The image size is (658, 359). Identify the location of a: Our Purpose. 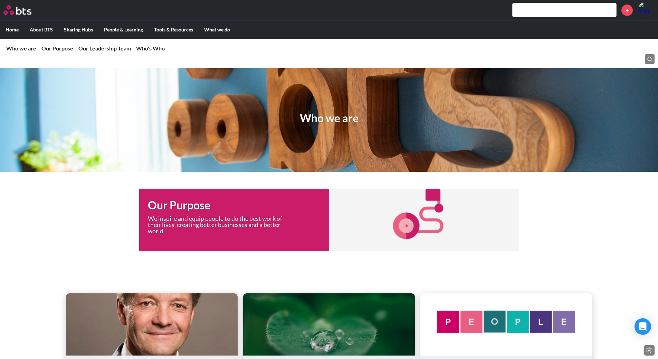
(57, 48).